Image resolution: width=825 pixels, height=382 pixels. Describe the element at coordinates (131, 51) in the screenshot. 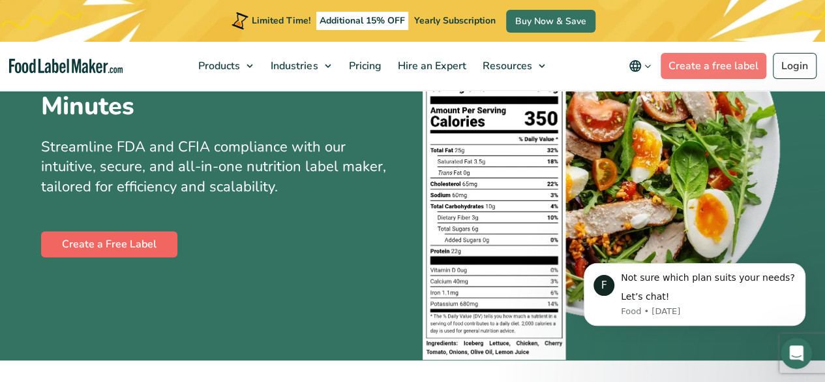

I see `div: message notification from Food, 1w ago. Not sure which plan suits your needs? Let’s chat!` at that location.